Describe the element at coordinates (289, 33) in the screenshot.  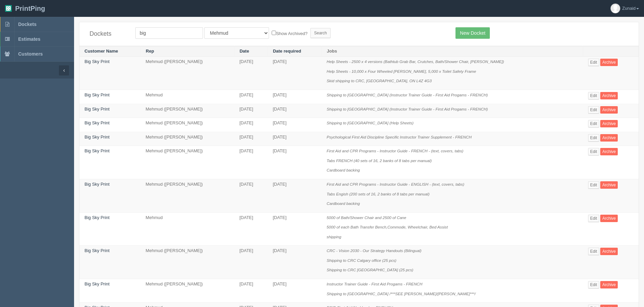
I see `label: Show Archived?` at that location.